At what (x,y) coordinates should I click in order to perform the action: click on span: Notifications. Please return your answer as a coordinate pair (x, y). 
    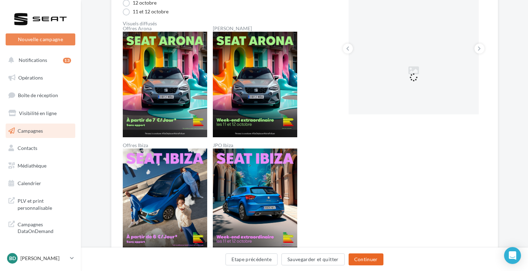
    Looking at the image, I should click on (33, 60).